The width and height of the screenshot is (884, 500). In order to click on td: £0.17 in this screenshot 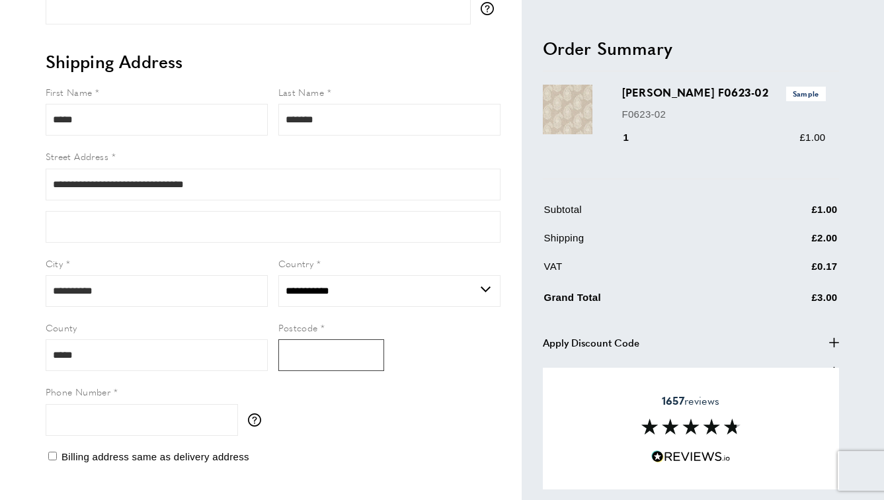, I will do `click(792, 271)`.